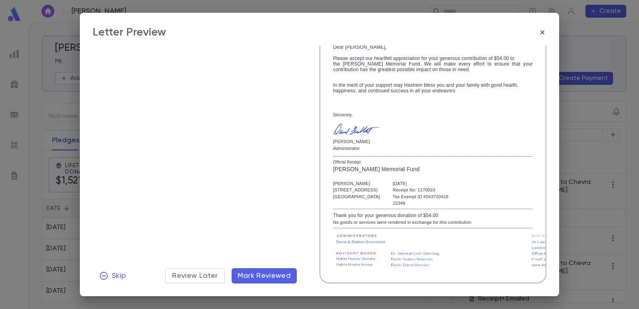 Image resolution: width=639 pixels, height=309 pixels. What do you see at coordinates (195, 275) in the screenshot?
I see `button: Review Later` at bounding box center [195, 275].